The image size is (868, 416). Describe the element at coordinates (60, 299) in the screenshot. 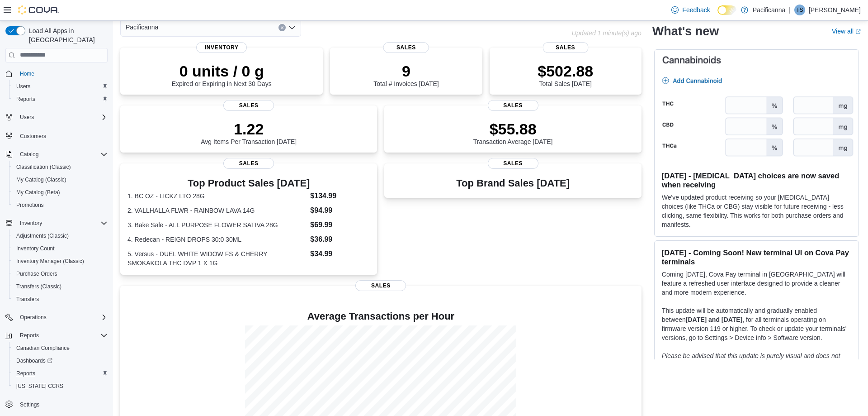

I see `button: Transfers` at that location.